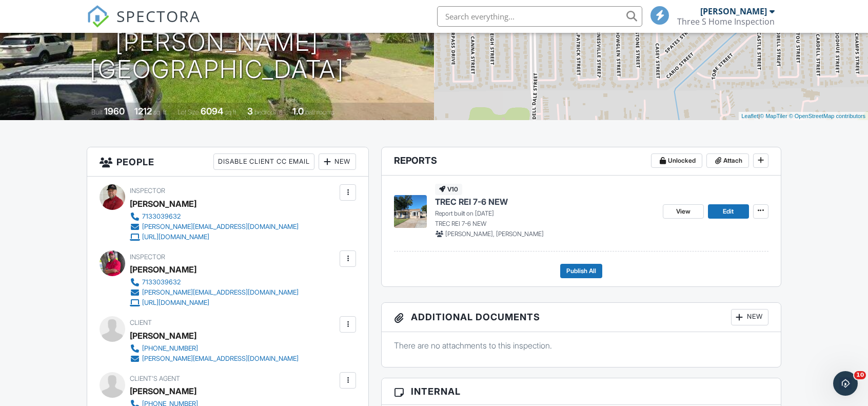  Describe the element at coordinates (581, 391) in the screenshot. I see `h3: Internal` at that location.